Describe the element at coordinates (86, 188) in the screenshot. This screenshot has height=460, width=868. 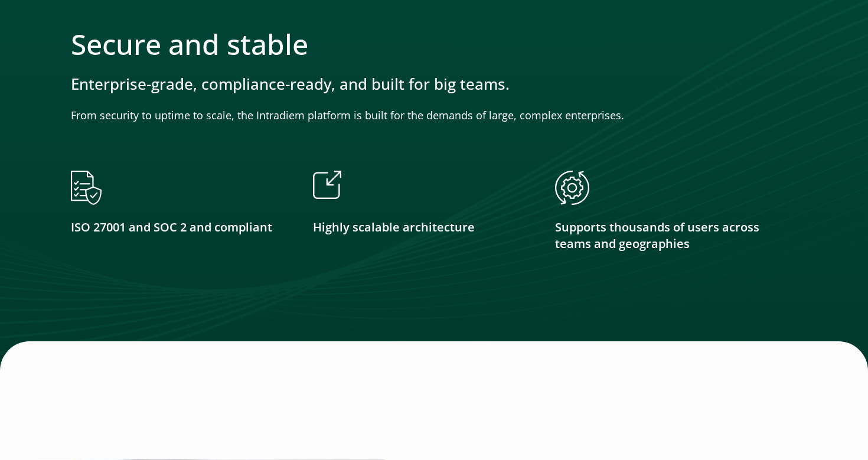
I see `img: ISO` at that location.